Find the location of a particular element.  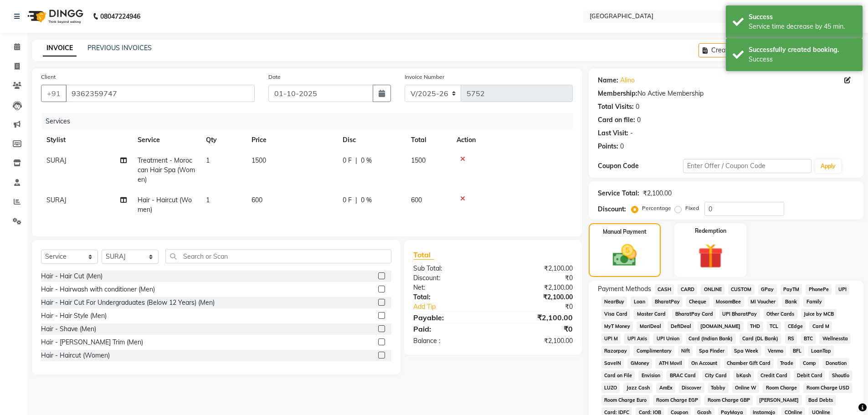

span: Jazz Cash is located at coordinates (638, 388).